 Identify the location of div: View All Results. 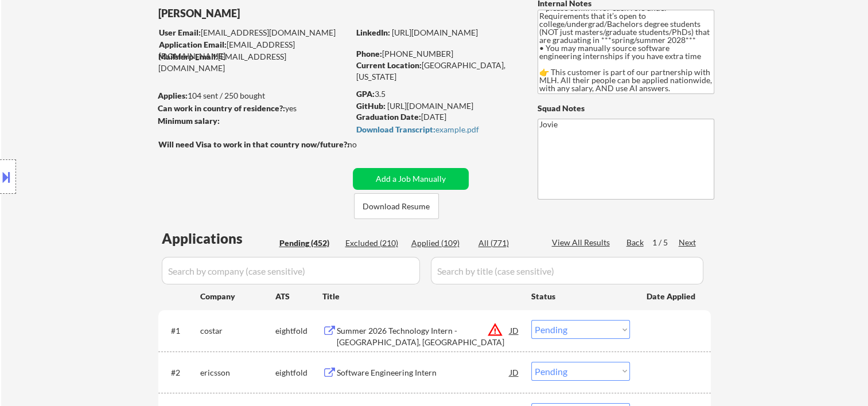
(582, 243).